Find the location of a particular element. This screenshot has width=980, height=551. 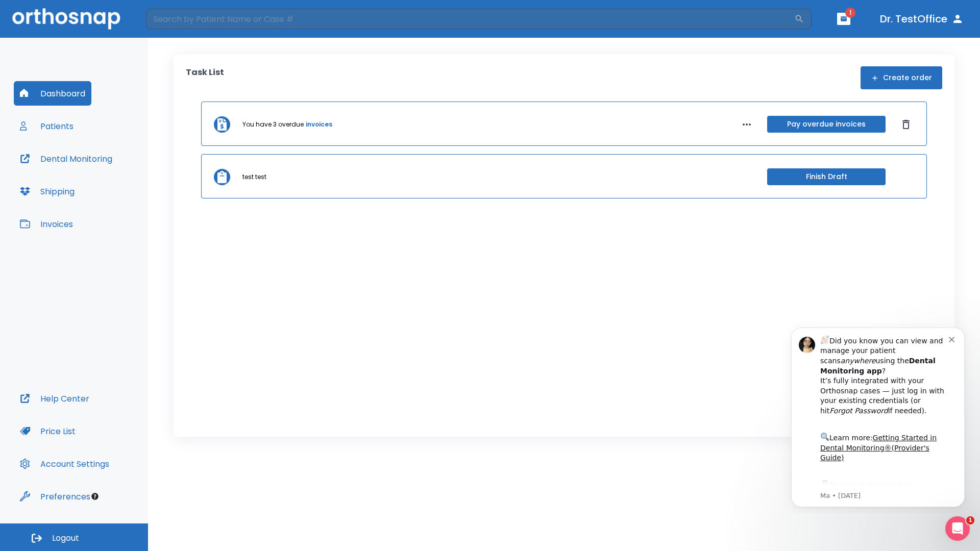

img: Profile image for Ma is located at coordinates (31, 27).